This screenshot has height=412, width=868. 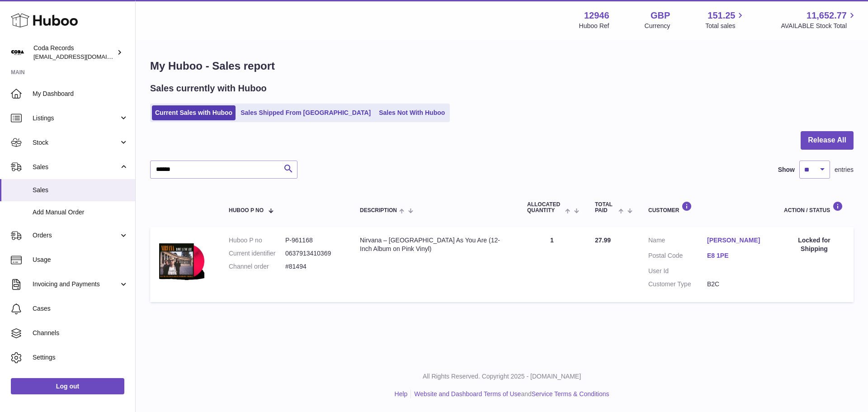 I want to click on a: 151.25 Total sales, so click(x=725, y=20).